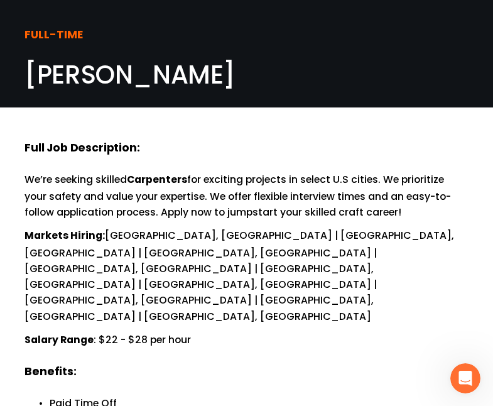  I want to click on strong: Markets Hiring:, so click(65, 236).